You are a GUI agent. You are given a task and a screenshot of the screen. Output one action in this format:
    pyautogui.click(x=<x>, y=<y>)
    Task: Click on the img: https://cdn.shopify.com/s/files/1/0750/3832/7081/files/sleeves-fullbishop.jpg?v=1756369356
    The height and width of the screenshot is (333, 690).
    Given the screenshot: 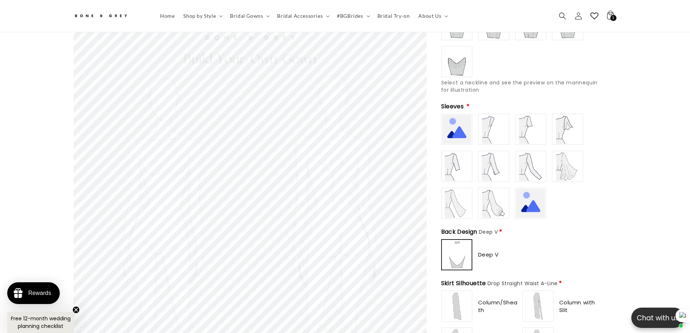 What is the action you would take?
    pyautogui.click(x=494, y=203)
    